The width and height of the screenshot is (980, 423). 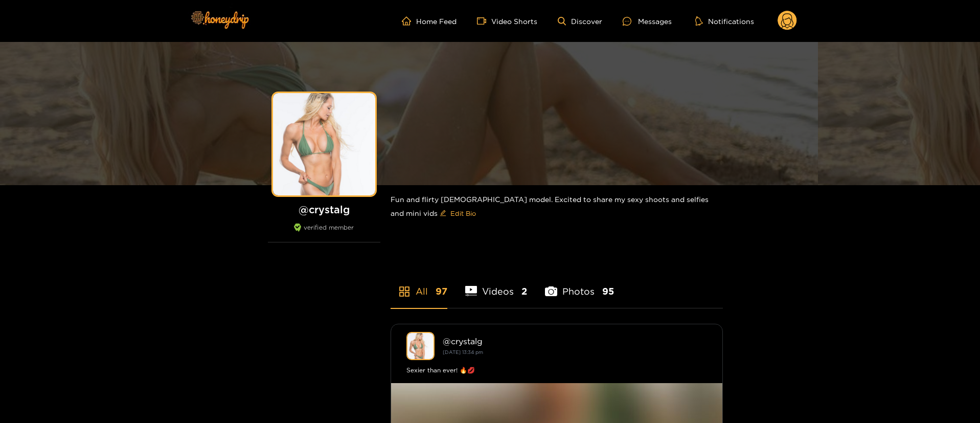 I want to click on a: Home Feed, so click(x=429, y=21).